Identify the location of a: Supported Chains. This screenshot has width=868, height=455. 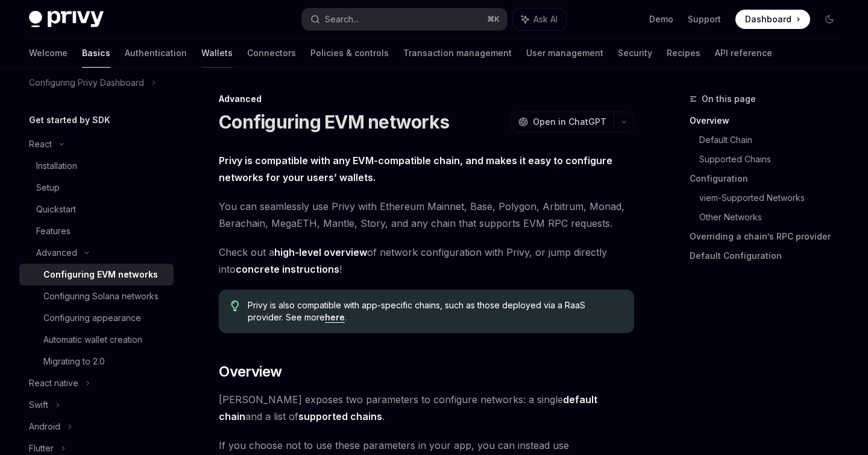
(774, 159).